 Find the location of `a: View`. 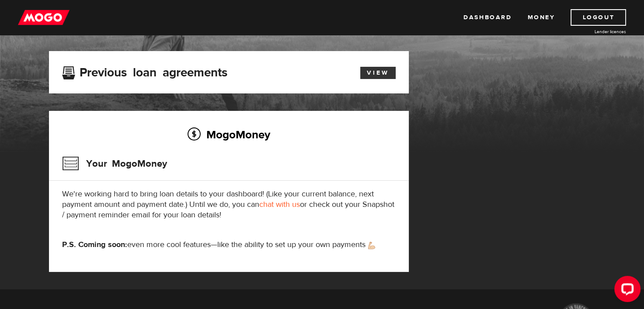

a: View is located at coordinates (378, 73).